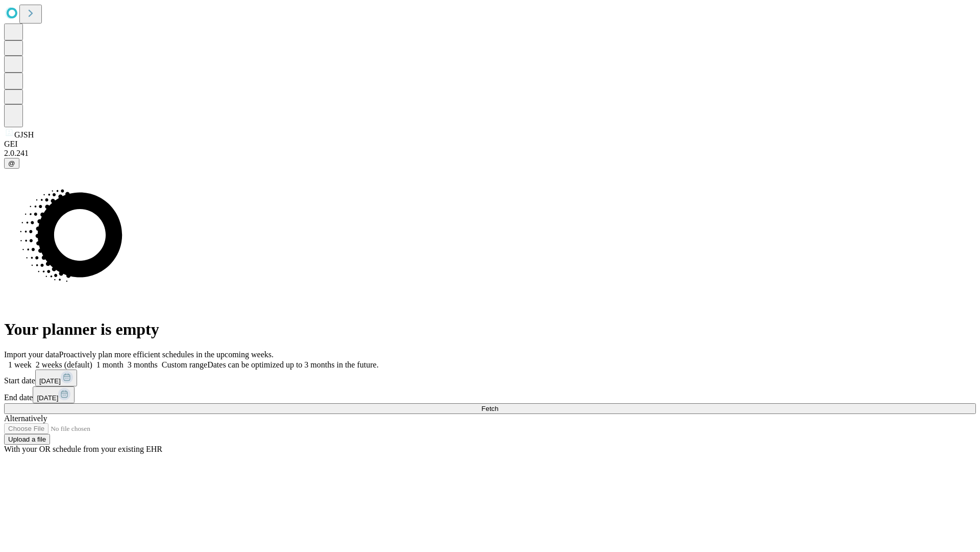 The width and height of the screenshot is (980, 552). Describe the element at coordinates (32, 354) in the screenshot. I see `span: Import your data` at that location.